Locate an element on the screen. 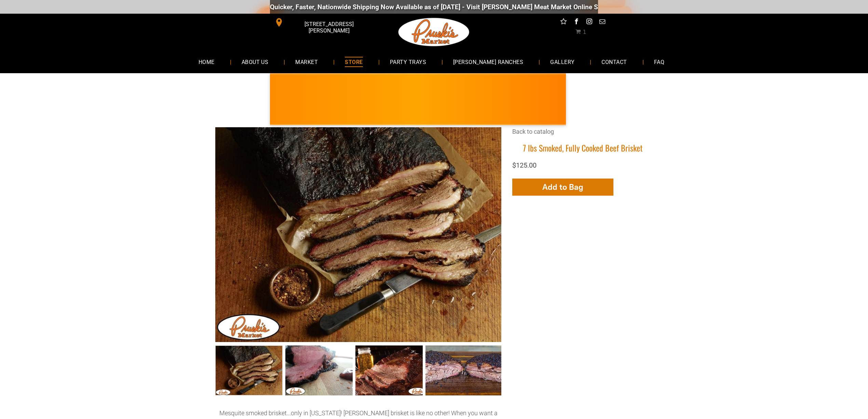 Image resolution: width=868 pixels, height=419 pixels. img: 7 lbs Smoked, Fully Cooked Beef Brisket is located at coordinates (358, 235).